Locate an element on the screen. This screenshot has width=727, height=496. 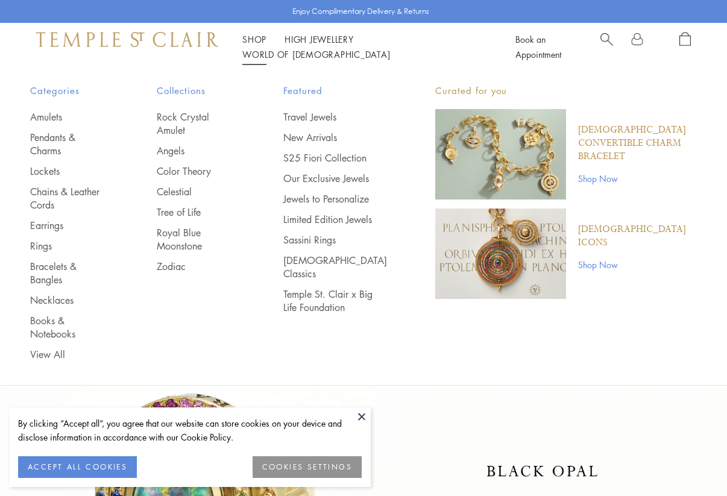
a: Necklaces is located at coordinates (69, 300).